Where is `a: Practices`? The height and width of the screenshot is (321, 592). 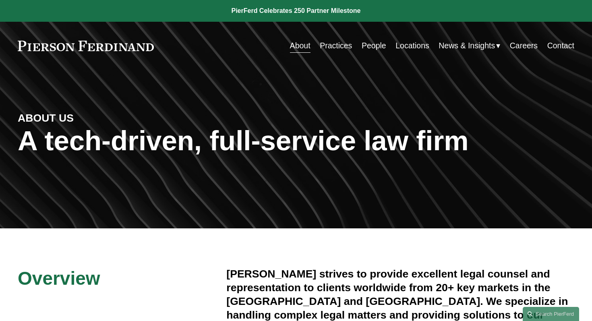 a: Practices is located at coordinates (336, 46).